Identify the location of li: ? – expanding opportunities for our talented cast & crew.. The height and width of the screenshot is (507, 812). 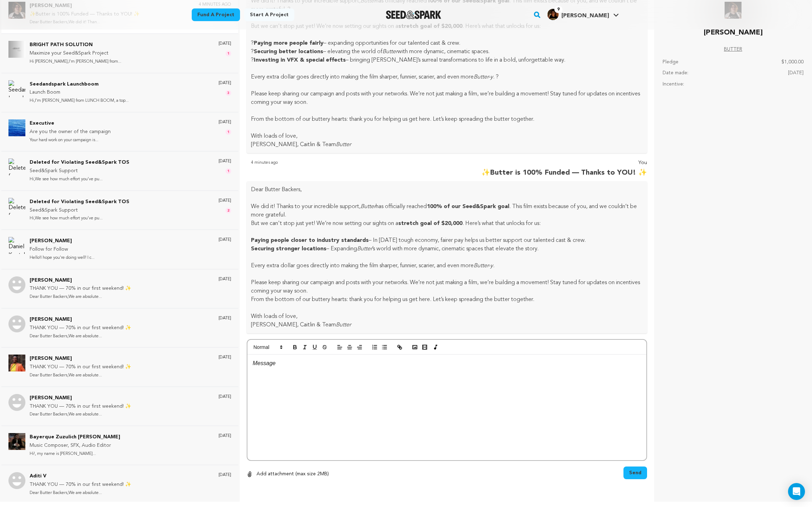
(447, 43).